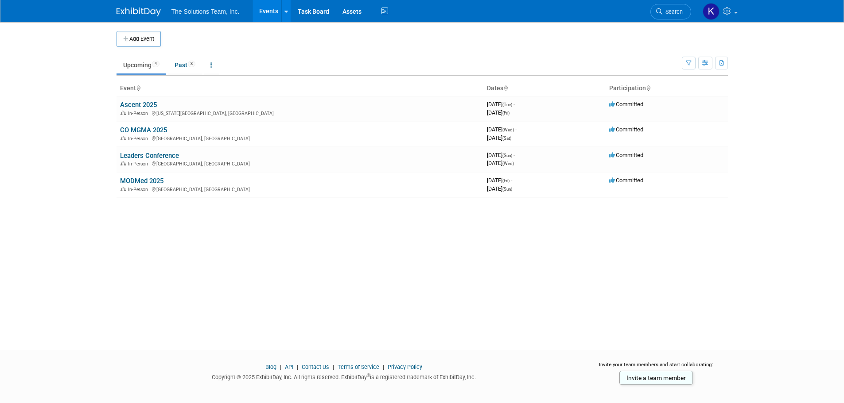 This screenshot has height=403, width=844. What do you see at coordinates (648, 88) in the screenshot?
I see `a: Sort by Participation Type` at bounding box center [648, 88].